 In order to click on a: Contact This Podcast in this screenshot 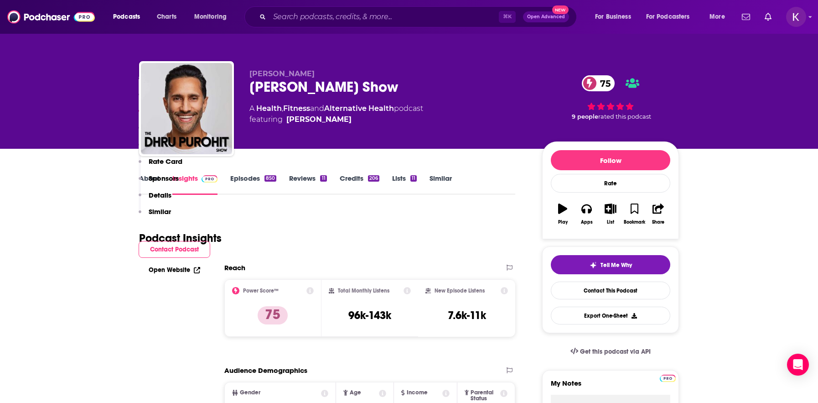, I will do `click(611, 290)`.